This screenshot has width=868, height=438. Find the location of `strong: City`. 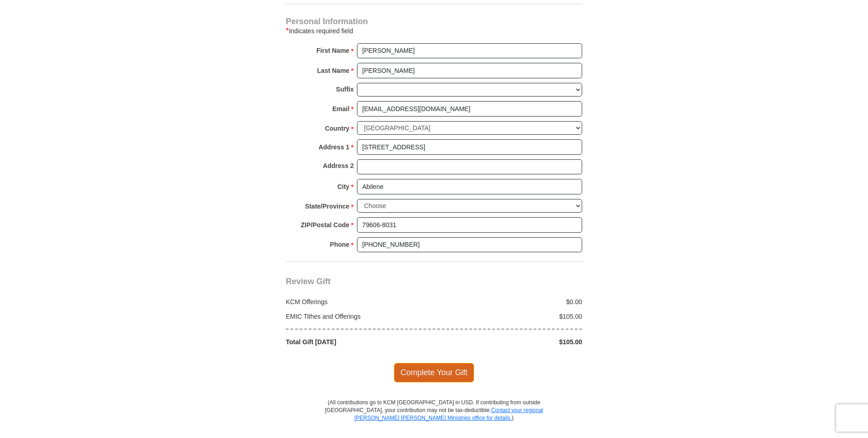

strong: City is located at coordinates (343, 187).